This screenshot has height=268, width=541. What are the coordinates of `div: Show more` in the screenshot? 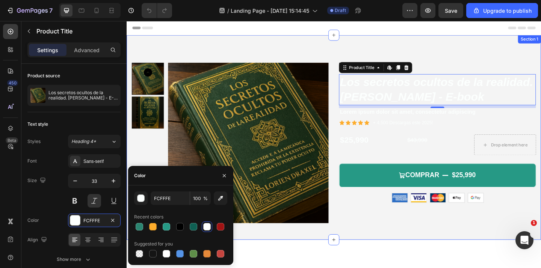 It's located at (74, 260).